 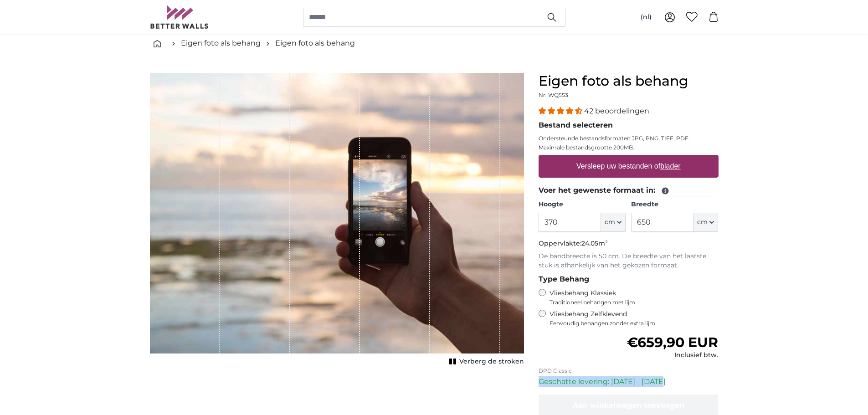 What do you see at coordinates (629, 125) in the screenshot?
I see `legend: Bestand selecteren` at bounding box center [629, 125].